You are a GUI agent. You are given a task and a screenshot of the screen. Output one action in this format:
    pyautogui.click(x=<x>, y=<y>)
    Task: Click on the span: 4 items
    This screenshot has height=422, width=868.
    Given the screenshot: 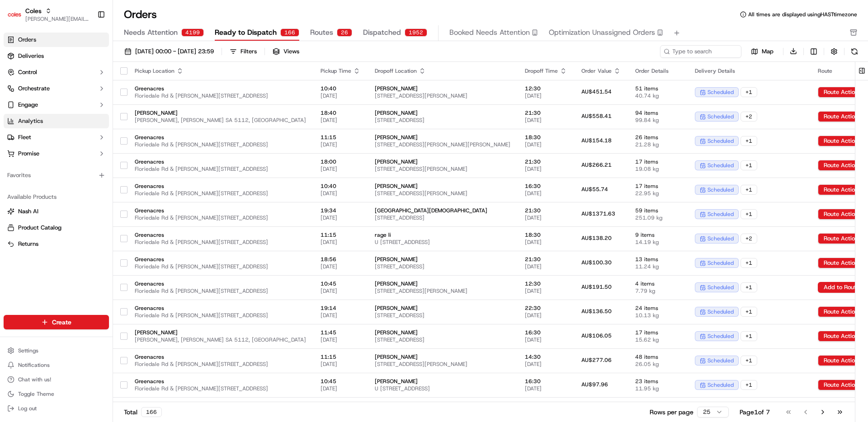 What is the action you would take?
    pyautogui.click(x=658, y=284)
    